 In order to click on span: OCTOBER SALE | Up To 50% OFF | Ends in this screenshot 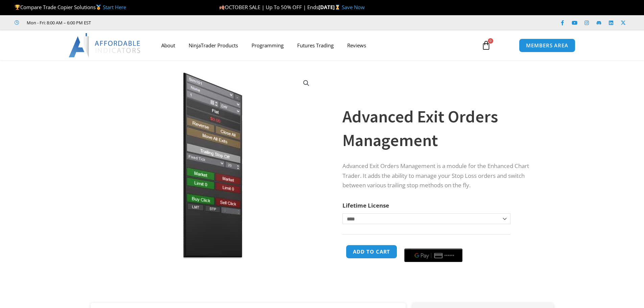, I will do `click(269, 7)`.